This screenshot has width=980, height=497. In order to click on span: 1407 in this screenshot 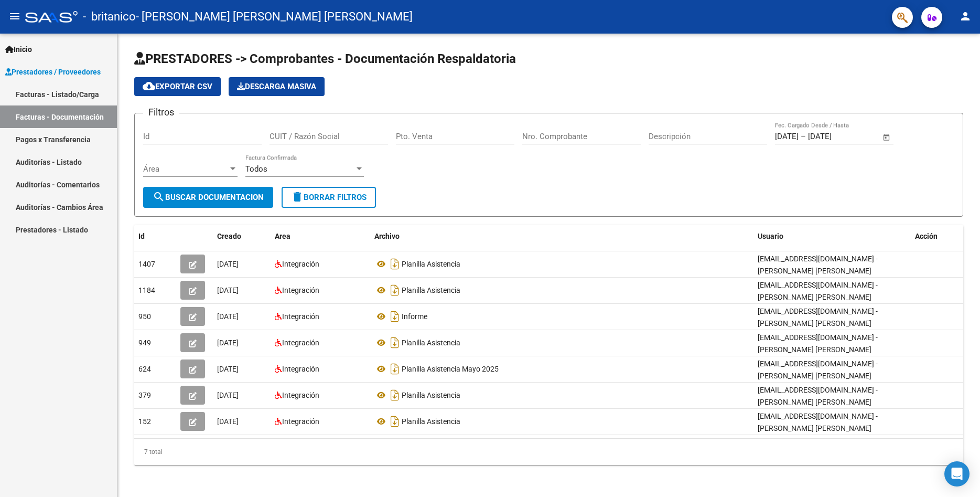, I will do `click(147, 264)`.